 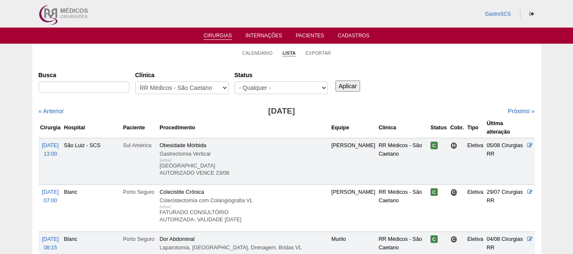 What do you see at coordinates (281, 75) in the screenshot?
I see `label: Status` at bounding box center [281, 75].